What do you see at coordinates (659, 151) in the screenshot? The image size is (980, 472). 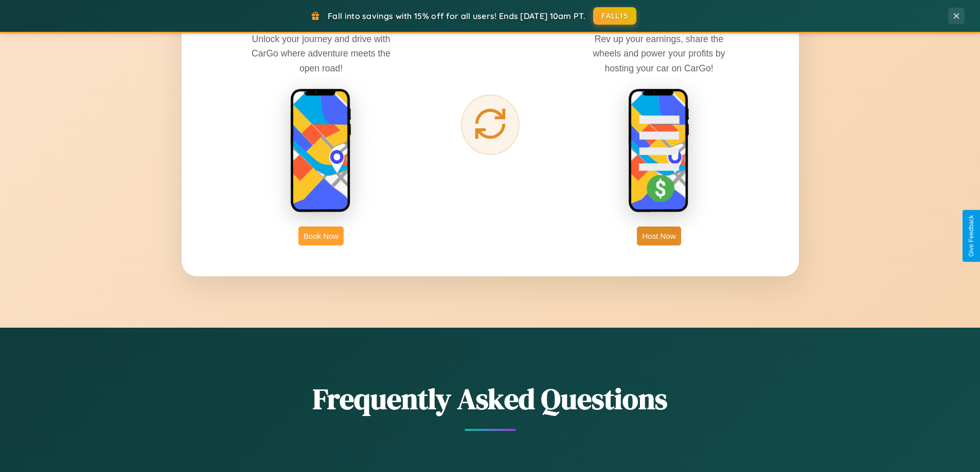 I see `img: host phone` at bounding box center [659, 151].